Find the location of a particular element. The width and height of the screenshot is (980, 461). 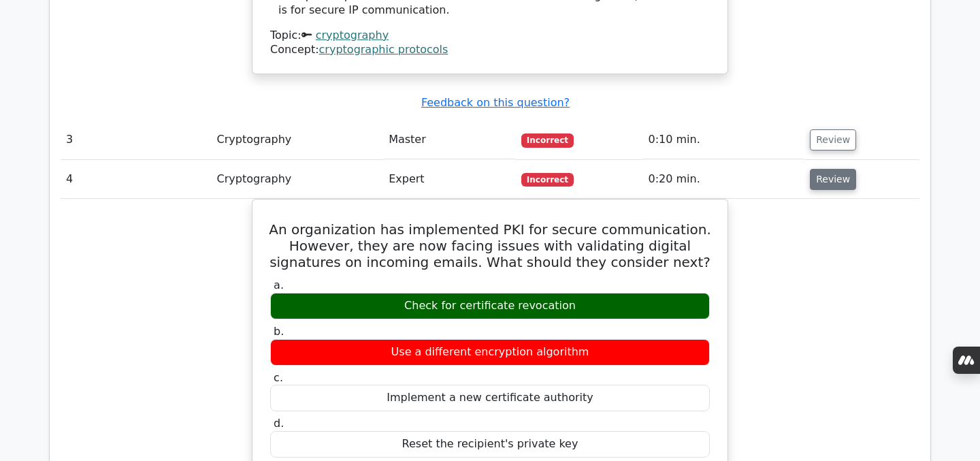

div: Topic: is located at coordinates (490, 36).